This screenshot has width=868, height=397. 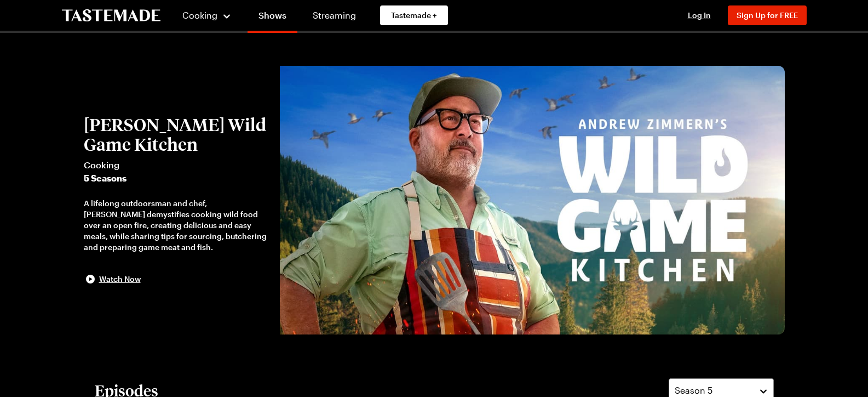 What do you see at coordinates (414, 16) in the screenshot?
I see `a: Tastemade +` at bounding box center [414, 16].